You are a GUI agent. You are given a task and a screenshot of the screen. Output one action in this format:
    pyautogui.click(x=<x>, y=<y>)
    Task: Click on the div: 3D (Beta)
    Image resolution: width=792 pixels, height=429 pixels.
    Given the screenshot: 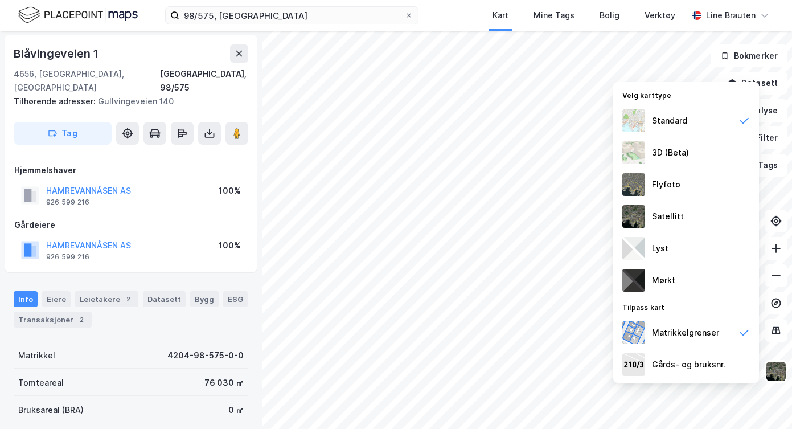 What is the action you would take?
    pyautogui.click(x=670, y=153)
    